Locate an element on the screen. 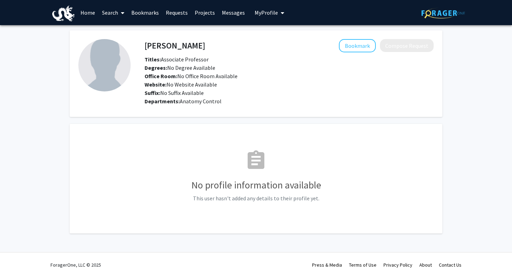  a: About is located at coordinates (426, 264).